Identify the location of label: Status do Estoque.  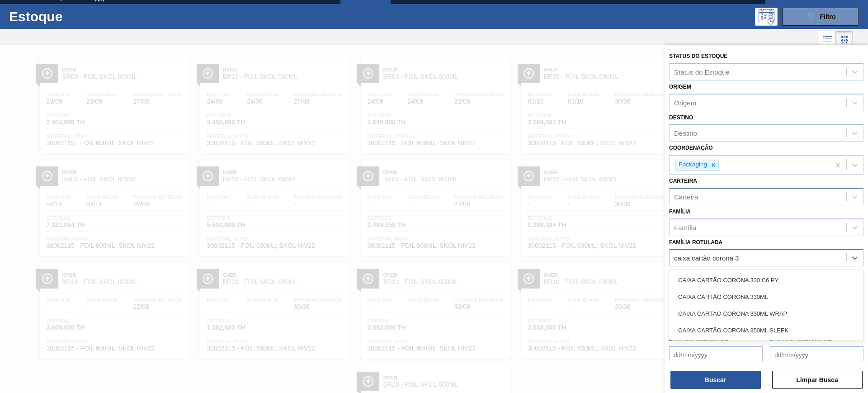
(698, 56).